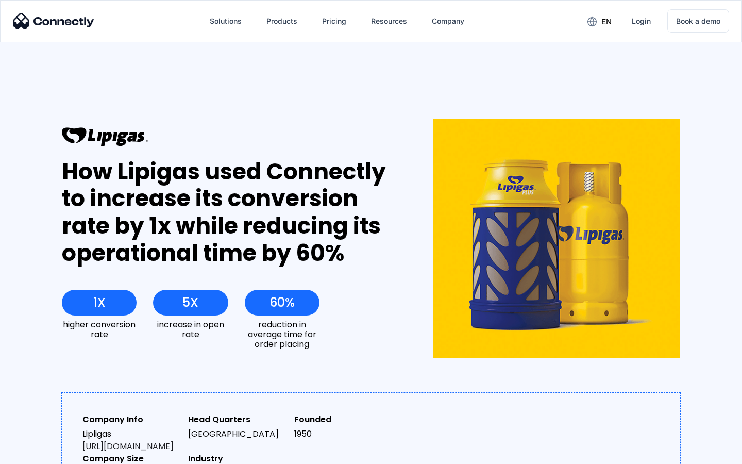 Image resolution: width=742 pixels, height=464 pixels. Describe the element at coordinates (343, 420) in the screenshot. I see `div: Founded` at that location.